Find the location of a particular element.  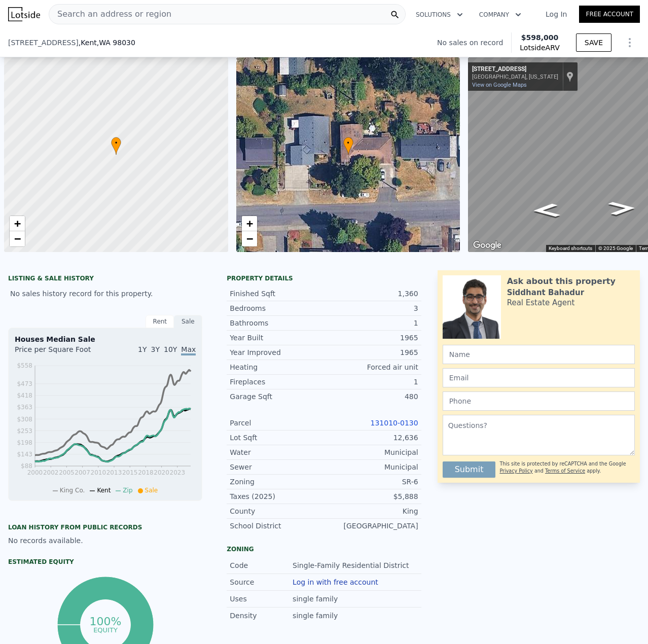

div: Estimated Equity is located at coordinates (105, 561).